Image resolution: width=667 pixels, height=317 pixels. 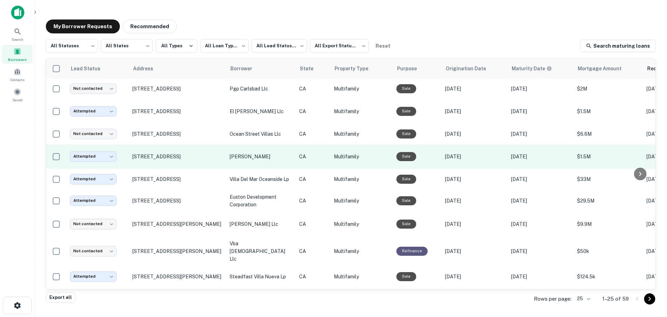 What do you see at coordinates (17, 95) in the screenshot?
I see `div: Saved` at bounding box center [17, 95].